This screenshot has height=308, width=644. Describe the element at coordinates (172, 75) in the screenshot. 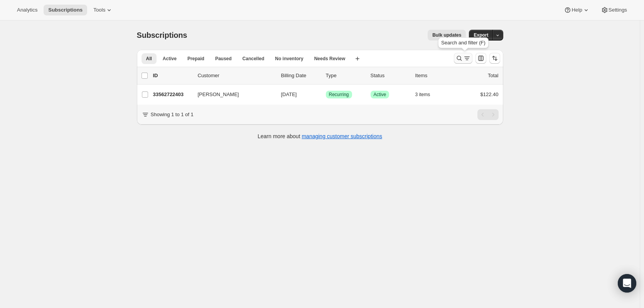

I see `p: ID` at that location.